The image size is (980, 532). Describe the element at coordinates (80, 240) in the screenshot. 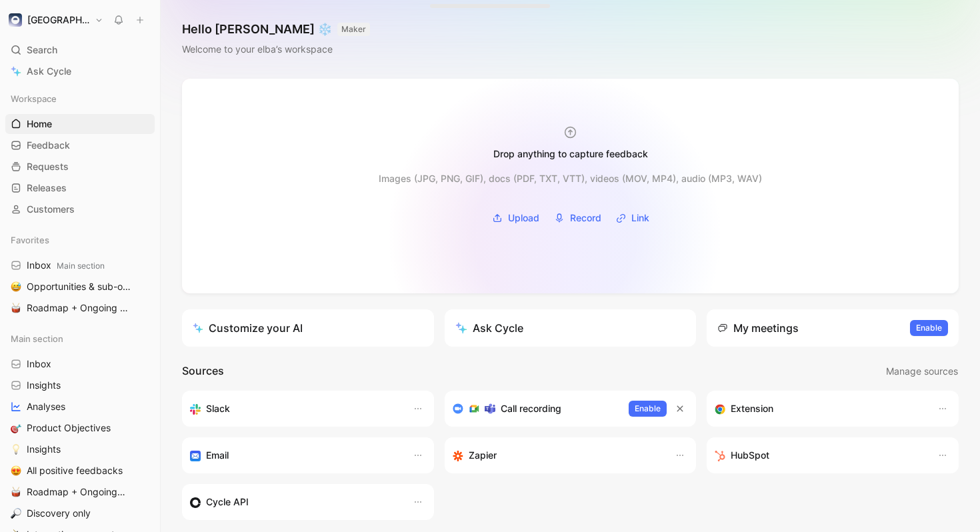

I see `div: Favorites` at that location.